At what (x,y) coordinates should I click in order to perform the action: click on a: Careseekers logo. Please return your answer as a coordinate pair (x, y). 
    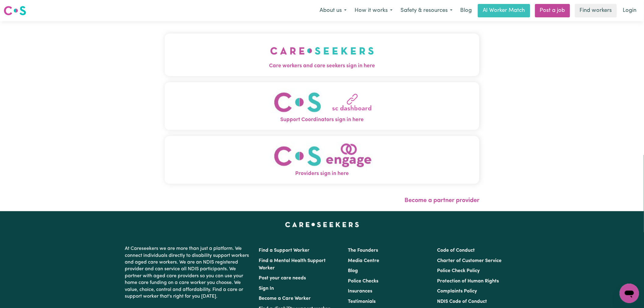
    Looking at the image, I should click on (15, 11).